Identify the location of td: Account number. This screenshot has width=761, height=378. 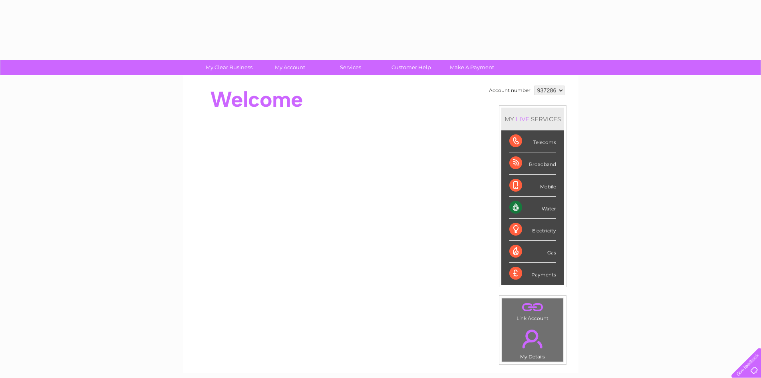
(510, 90).